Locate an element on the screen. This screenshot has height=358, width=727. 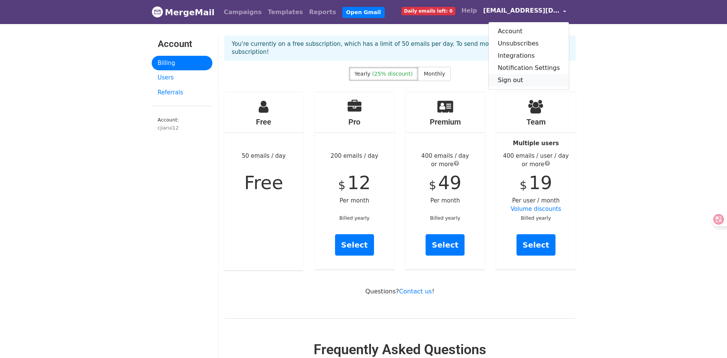
a: Open Gmail is located at coordinates (363, 12).